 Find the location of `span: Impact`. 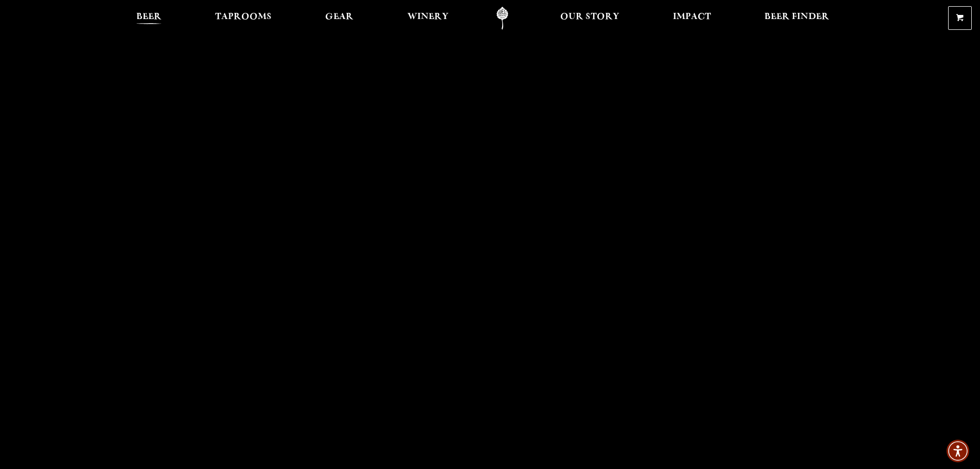

span: Impact is located at coordinates (692, 17).